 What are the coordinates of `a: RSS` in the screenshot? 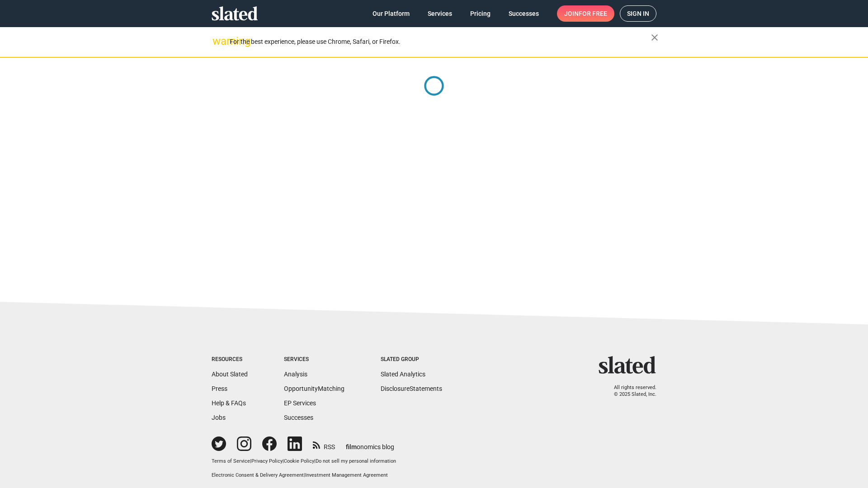 It's located at (324, 445).